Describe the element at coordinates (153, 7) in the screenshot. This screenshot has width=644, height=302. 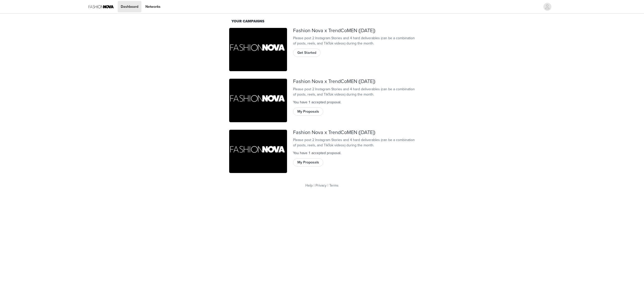
I see `a: Networks` at that location.